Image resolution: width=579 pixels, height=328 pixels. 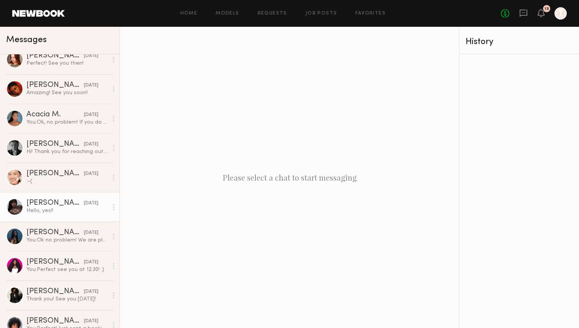 What do you see at coordinates (26, 40) in the screenshot?
I see `span: Messages` at bounding box center [26, 40].